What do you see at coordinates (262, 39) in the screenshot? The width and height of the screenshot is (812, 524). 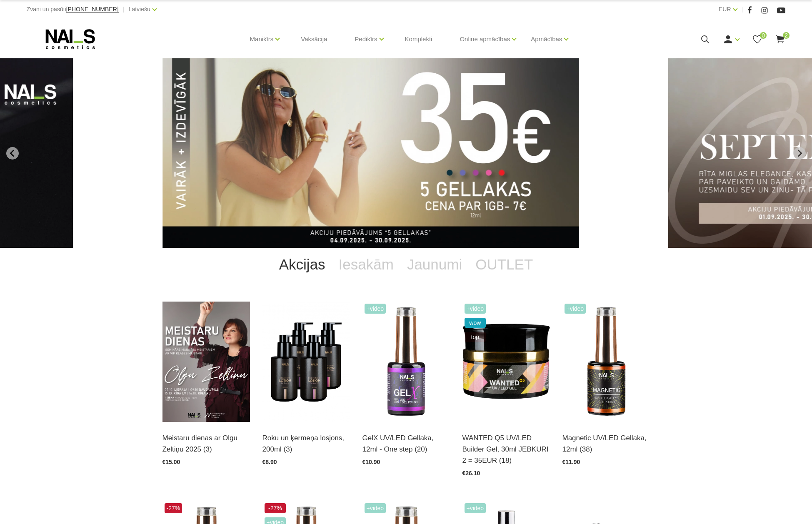 I see `a: Manikīrs` at bounding box center [262, 39].